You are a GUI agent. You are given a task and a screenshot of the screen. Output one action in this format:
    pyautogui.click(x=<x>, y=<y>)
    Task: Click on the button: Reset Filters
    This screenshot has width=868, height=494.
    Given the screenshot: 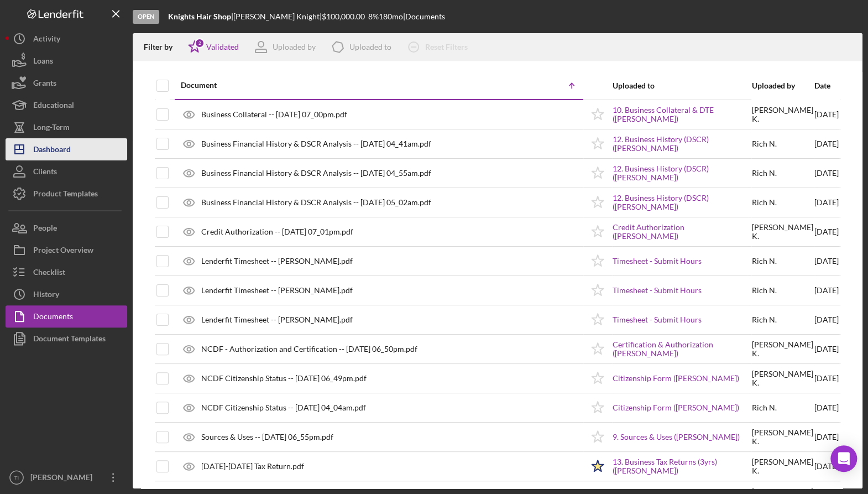 What is the action you would take?
    pyautogui.click(x=439, y=48)
    